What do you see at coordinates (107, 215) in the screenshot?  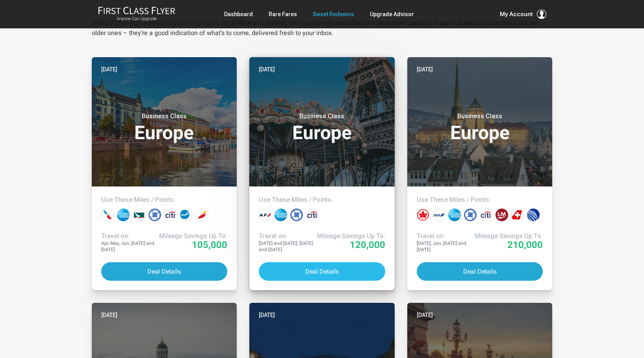 I see `div: American miles` at bounding box center [107, 215].